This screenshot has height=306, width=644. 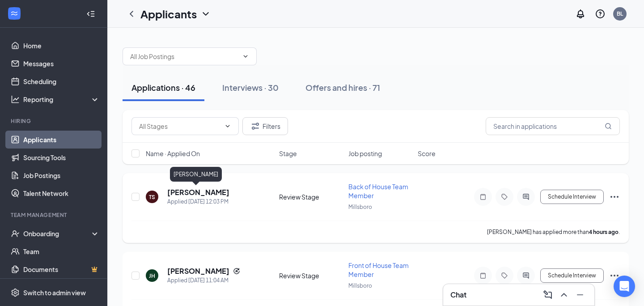 I want to click on button: Minimize, so click(x=580, y=295).